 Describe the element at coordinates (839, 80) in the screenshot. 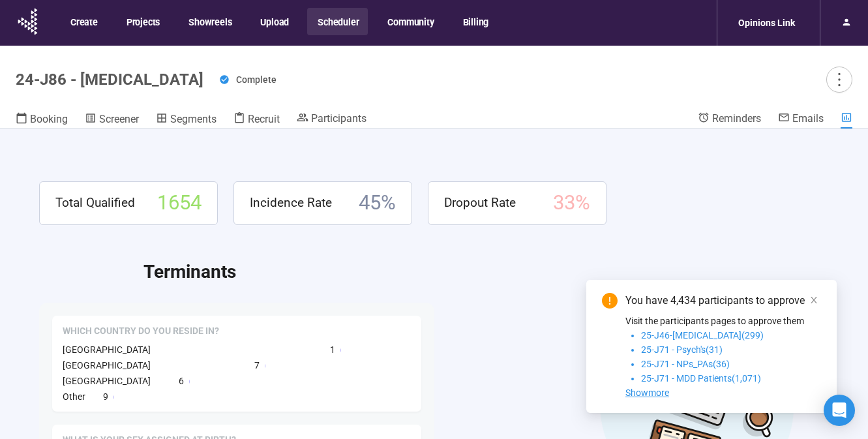

I see `button: more` at that location.